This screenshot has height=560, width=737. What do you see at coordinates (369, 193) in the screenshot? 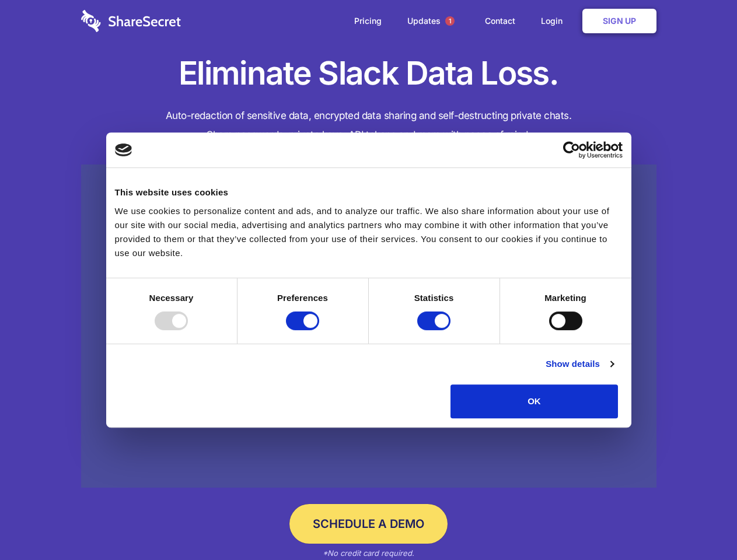
I see `div: This website uses cookies` at bounding box center [369, 193].